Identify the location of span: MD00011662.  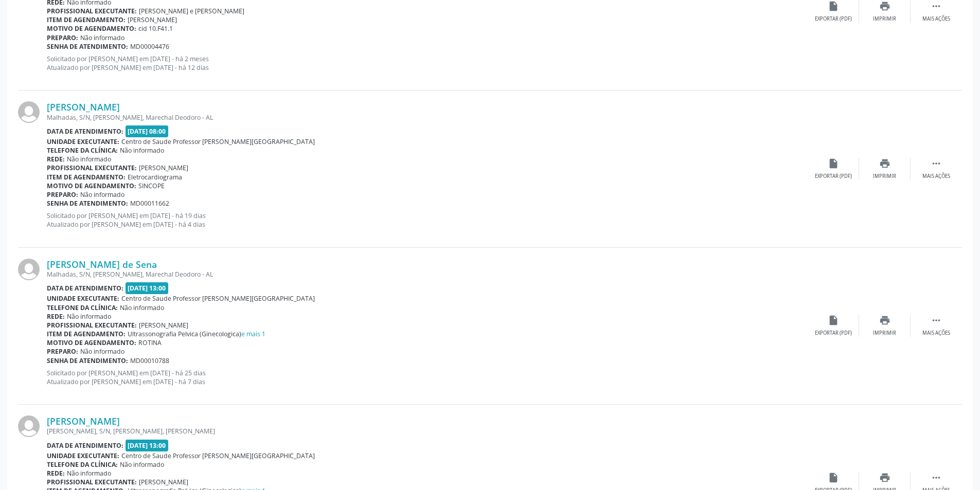
(150, 203).